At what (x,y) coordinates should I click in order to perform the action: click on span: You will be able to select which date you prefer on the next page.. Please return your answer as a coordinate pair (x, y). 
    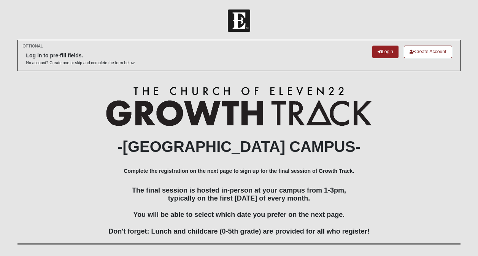
    Looking at the image, I should click on (239, 215).